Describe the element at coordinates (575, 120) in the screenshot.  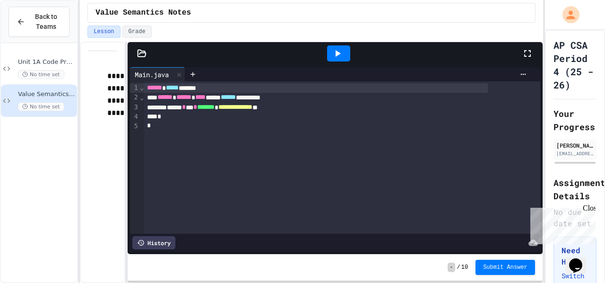
I see `h2: Your Progress` at that location.